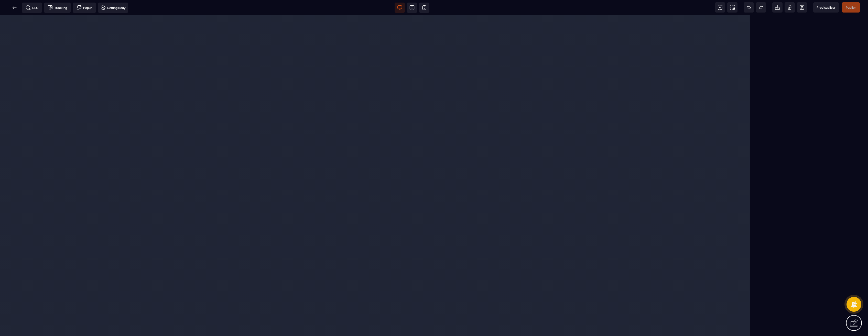 The height and width of the screenshot is (336, 868). What do you see at coordinates (827, 7) in the screenshot?
I see `span: Previsualiser` at bounding box center [827, 7].